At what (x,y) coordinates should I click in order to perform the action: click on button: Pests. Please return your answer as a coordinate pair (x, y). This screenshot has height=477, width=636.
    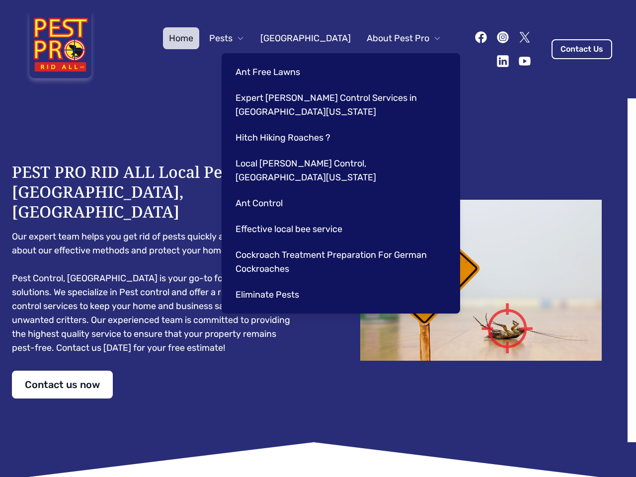
    Looking at the image, I should click on (227, 38).